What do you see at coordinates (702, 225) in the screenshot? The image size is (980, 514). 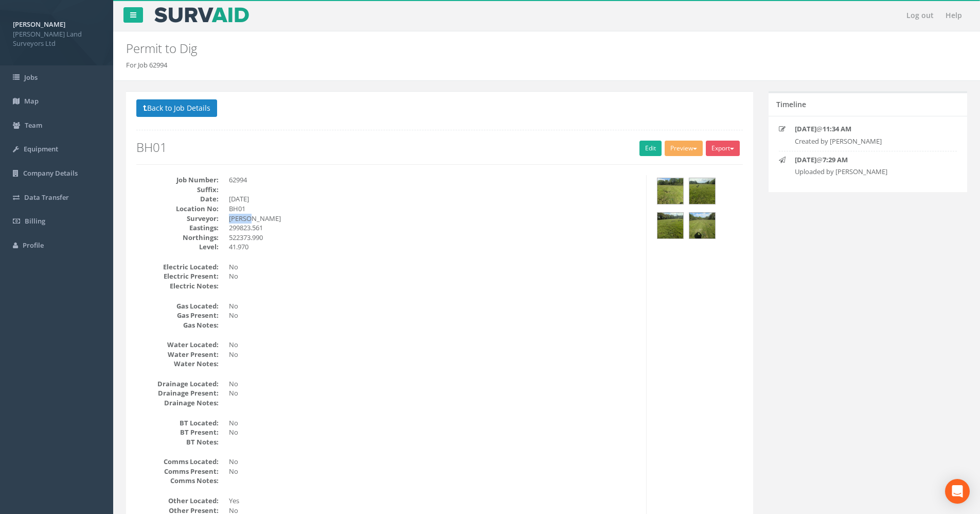 I see `img: bec1189a-4799-6d6e-c7bc-04360e705c1d_05613ea3-8b87-1ad1-0480-3bd640391159_thumb.jpg` at bounding box center [702, 225].